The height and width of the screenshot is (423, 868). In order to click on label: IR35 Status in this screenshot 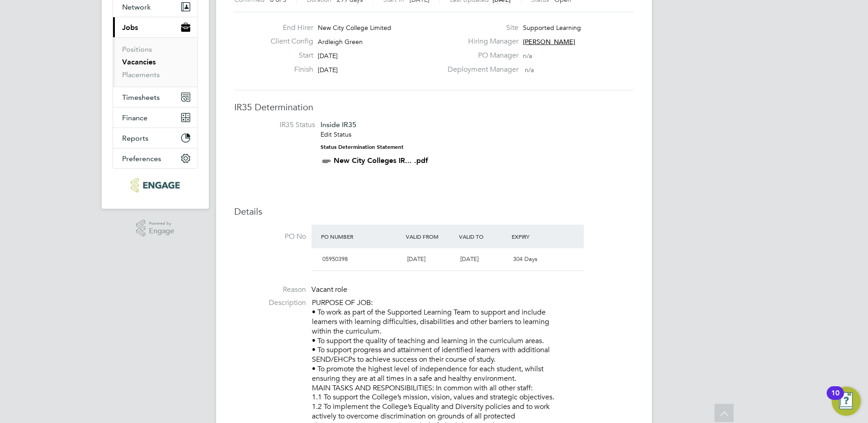, I will do `click(279, 125)`.